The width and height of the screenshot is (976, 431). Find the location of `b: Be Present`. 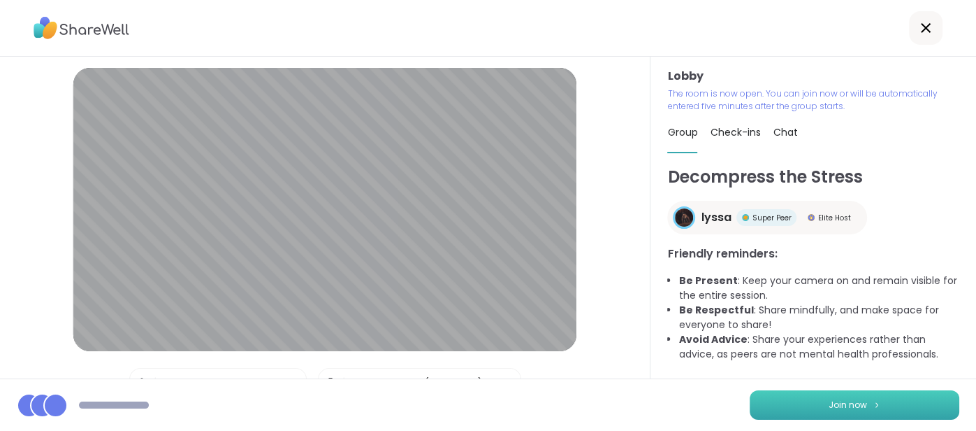

b: Be Present is located at coordinates (708, 280).